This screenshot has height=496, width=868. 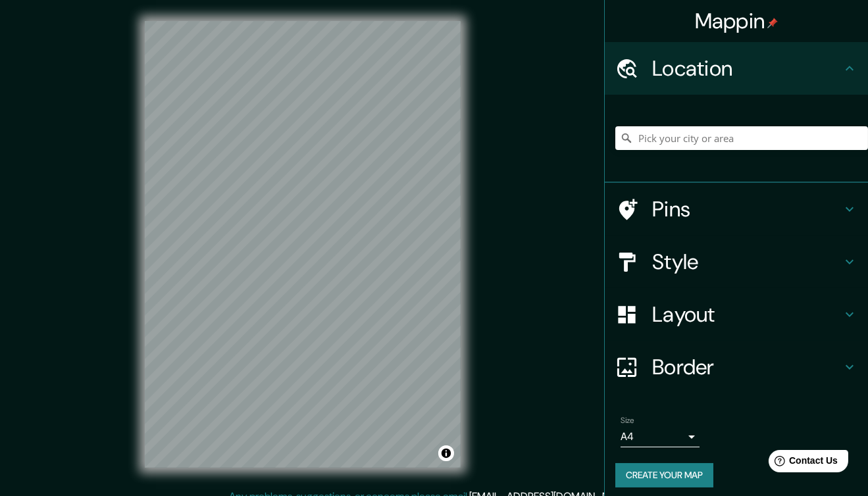 I want to click on h4: Layout, so click(x=747, y=314).